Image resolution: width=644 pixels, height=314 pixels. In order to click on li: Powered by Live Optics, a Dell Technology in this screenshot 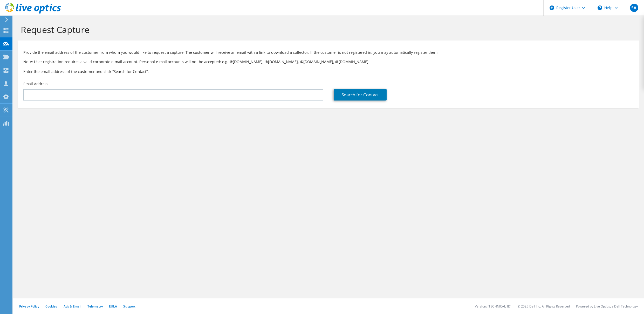, I will do `click(607, 306)`.